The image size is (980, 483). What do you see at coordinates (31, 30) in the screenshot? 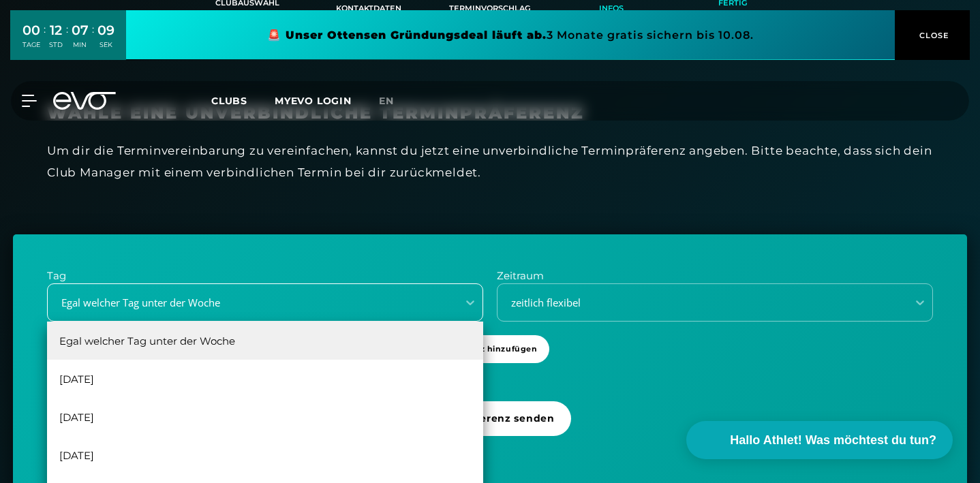
I see `div: 00` at bounding box center [31, 30].